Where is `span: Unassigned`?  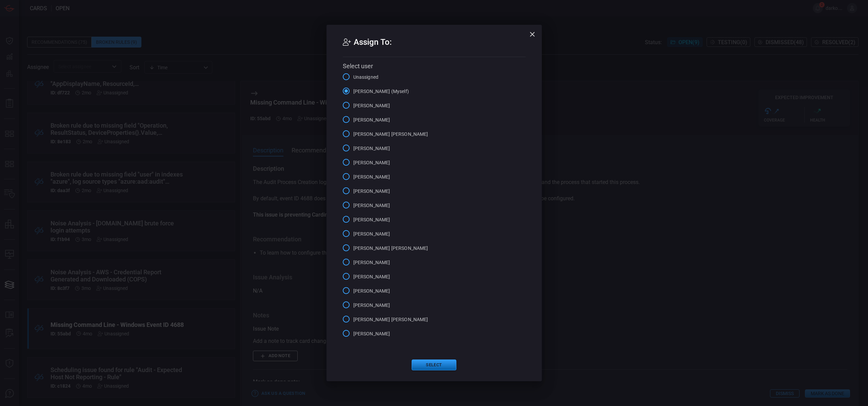
span: Unassigned is located at coordinates (366, 77).